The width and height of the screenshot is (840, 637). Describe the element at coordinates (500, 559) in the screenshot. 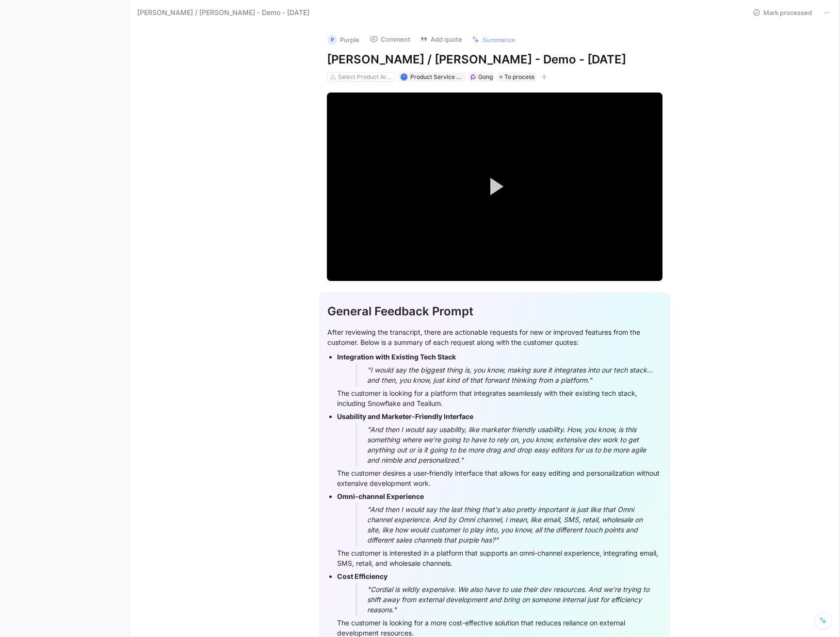

I see `div: The customer is interested in a platform that supports an omni-channel experience, integrating em...` at that location.